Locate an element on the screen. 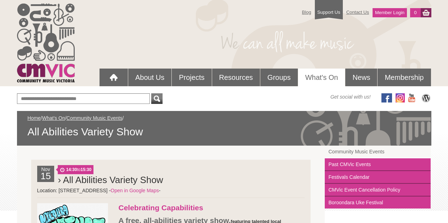  span: Get social with us! is located at coordinates (351, 97).